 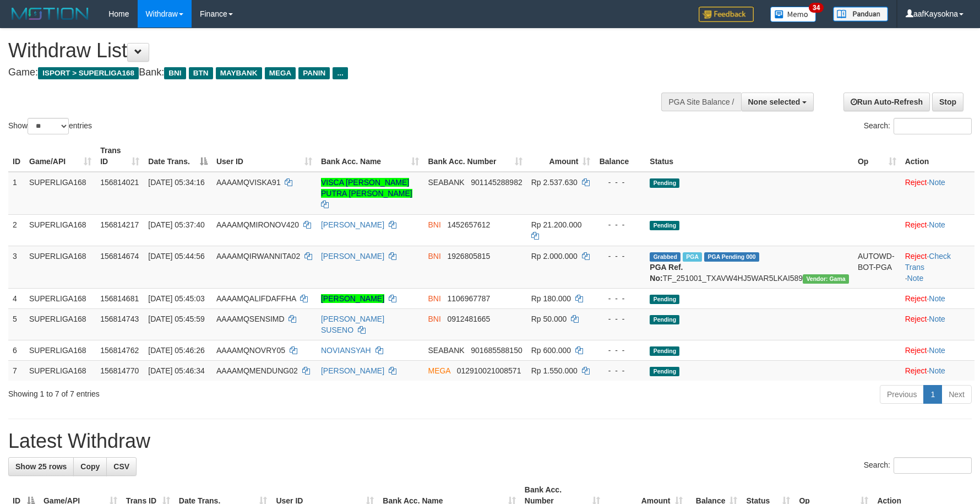 I want to click on th: Amount: activate to sort column ascending, so click(x=561, y=156).